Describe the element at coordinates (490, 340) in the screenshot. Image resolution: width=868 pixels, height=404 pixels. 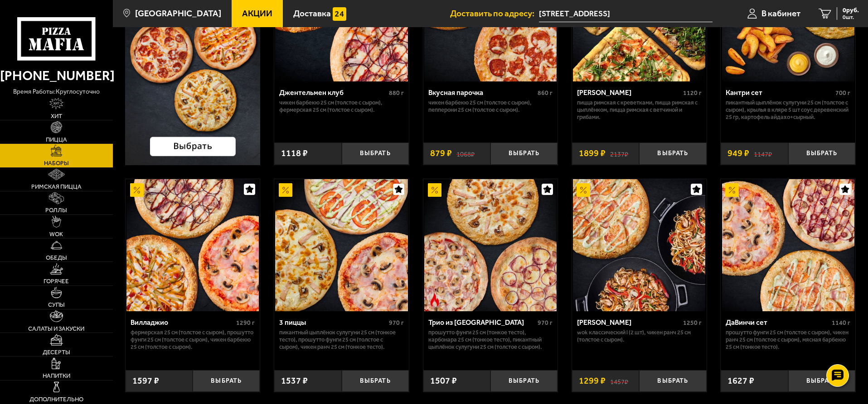
I see `p: Прошутто Фунги 25 см (тонкое тесто), Карбонара 25 см (тонкое тесто), Пикантный цыплёнок сулугуни ...` at that location.